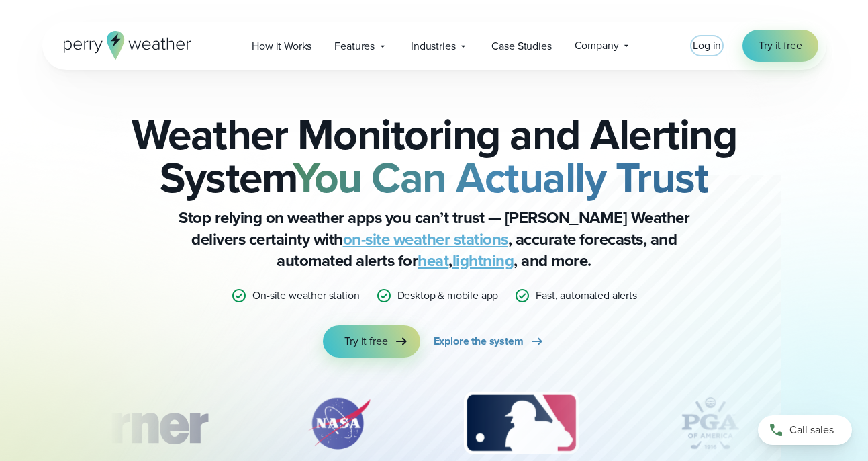 The width and height of the screenshot is (868, 461). Describe the element at coordinates (520, 46) in the screenshot. I see `a: Case Studies` at that location.